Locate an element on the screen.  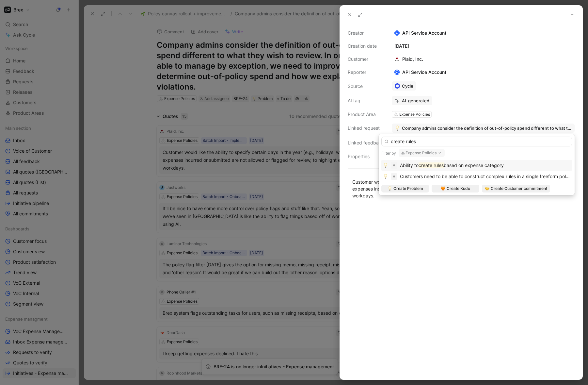
span: Create Kudo is located at coordinates (458, 189).